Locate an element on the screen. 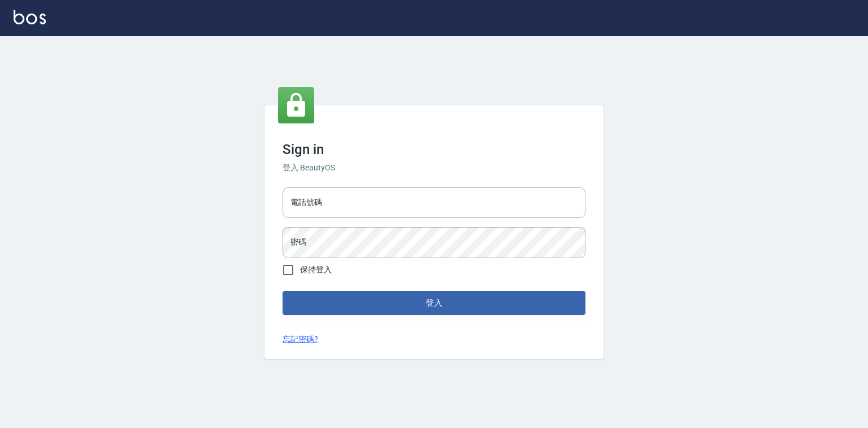 Image resolution: width=868 pixels, height=428 pixels. span: 保持登入 is located at coordinates (316, 269).